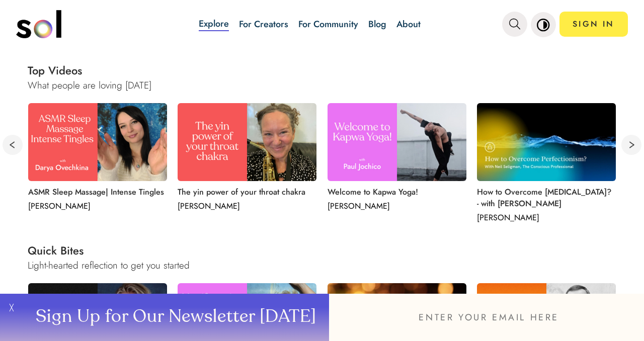 The height and width of the screenshot is (341, 644). What do you see at coordinates (395, 192) in the screenshot?
I see `p: Welcome to Kapwa Yoga!` at bounding box center [395, 192].